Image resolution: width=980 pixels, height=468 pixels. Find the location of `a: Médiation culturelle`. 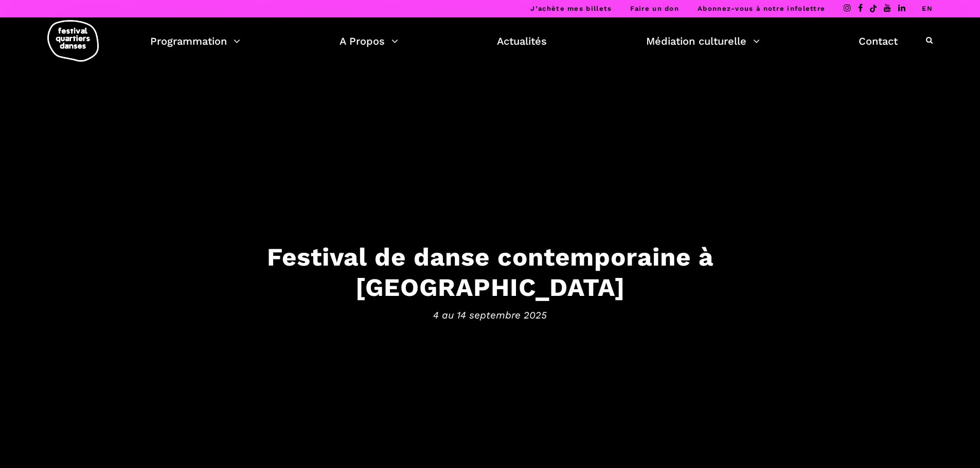

a: Médiation culturelle is located at coordinates (703, 41).